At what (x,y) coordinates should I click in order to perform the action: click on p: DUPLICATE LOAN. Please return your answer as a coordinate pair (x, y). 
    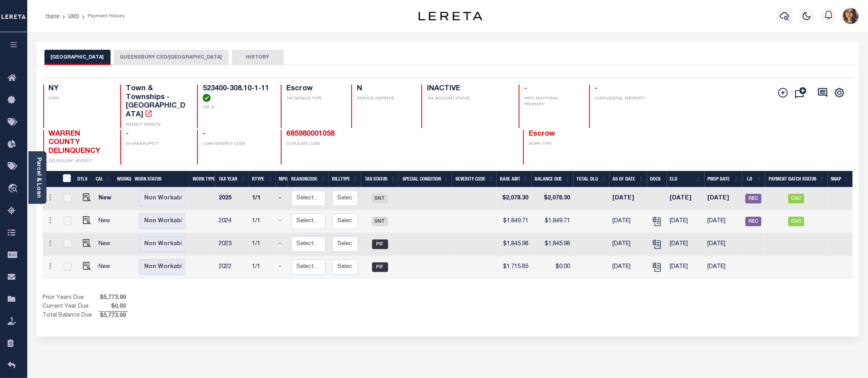
    Looking at the image, I should click on (351, 144).